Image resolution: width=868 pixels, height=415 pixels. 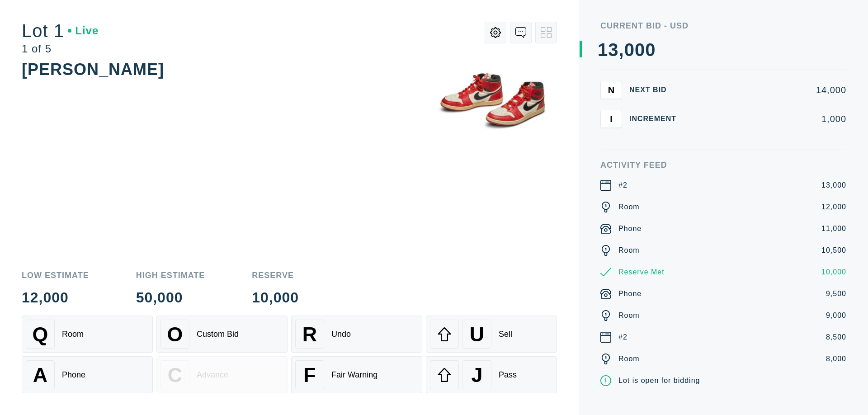 I want to click on button: USell, so click(x=491, y=334).